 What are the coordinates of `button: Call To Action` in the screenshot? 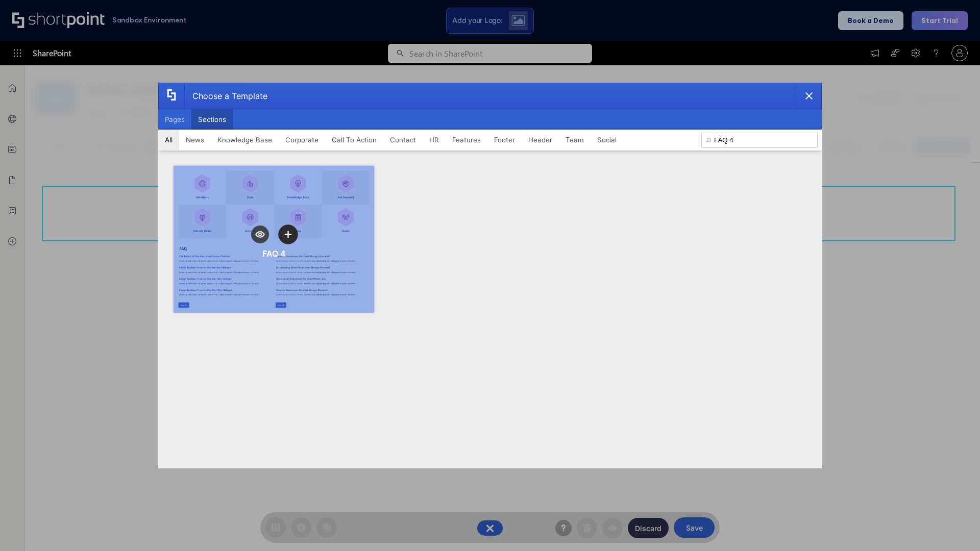 It's located at (354, 140).